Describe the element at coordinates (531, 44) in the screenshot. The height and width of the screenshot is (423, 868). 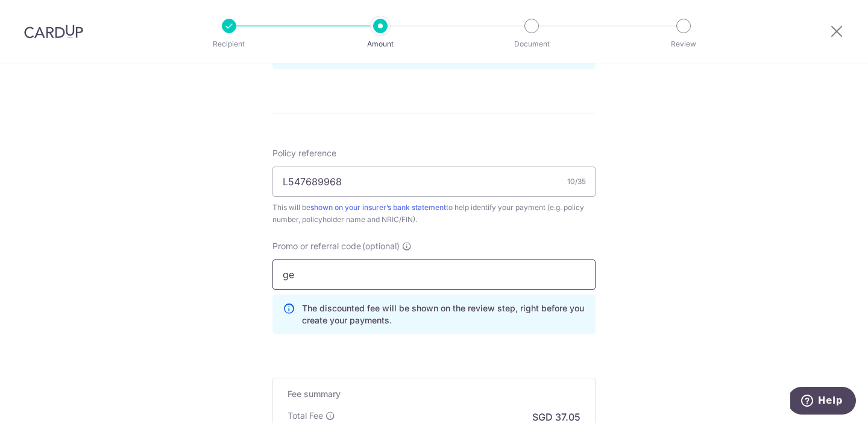
I see `p: Document` at that location.